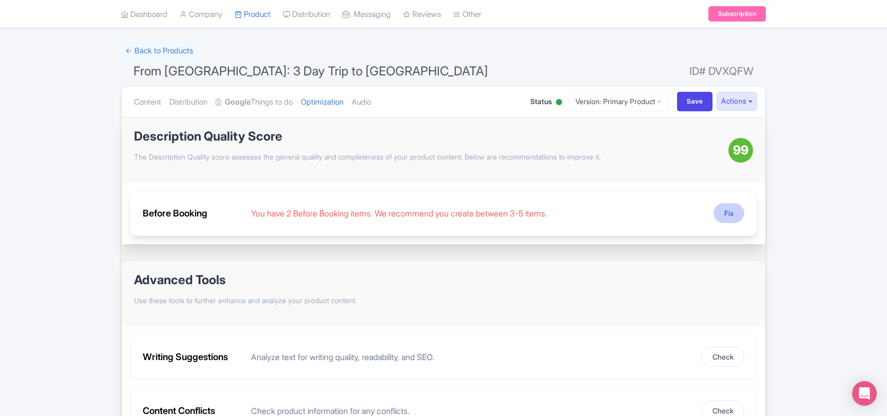  Describe the element at coordinates (254, 102) in the screenshot. I see `a: GoogleThings to do` at that location.